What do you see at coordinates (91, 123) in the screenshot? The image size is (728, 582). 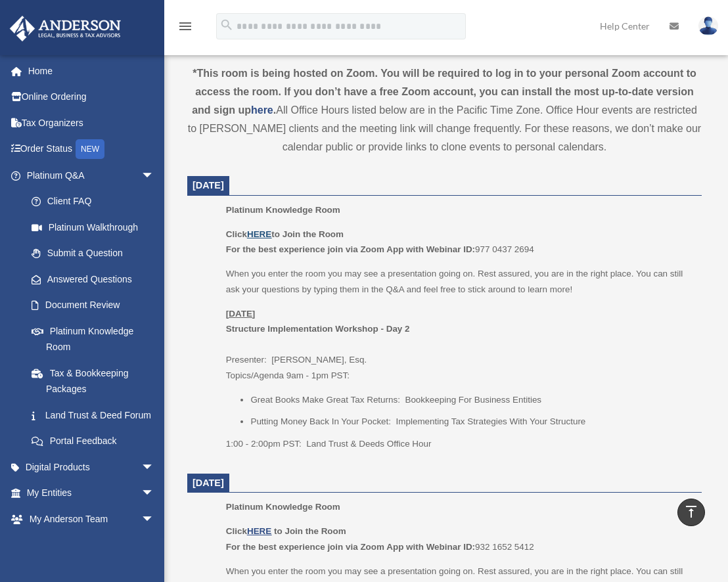 I see `a: Tax Organizers` at bounding box center [91, 123].